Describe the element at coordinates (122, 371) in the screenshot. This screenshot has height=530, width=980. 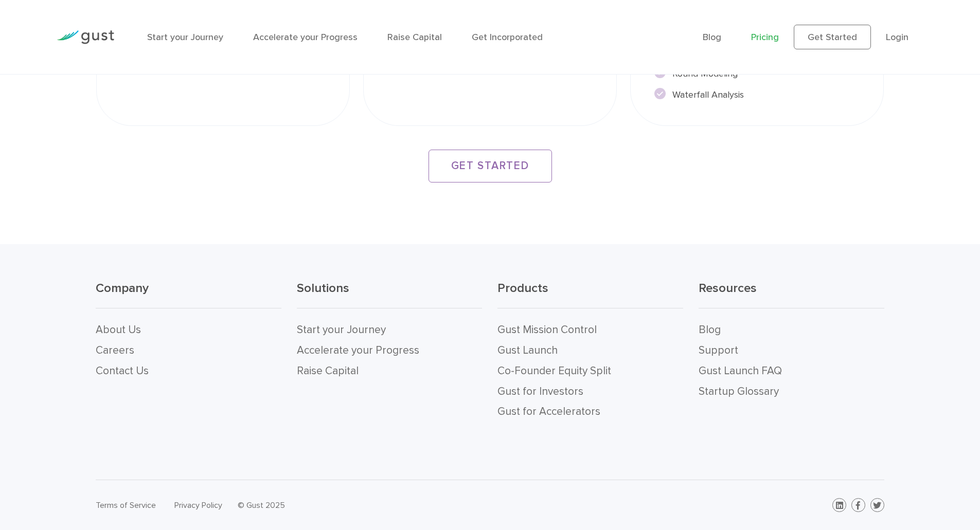
I see `a: Contact Us` at that location.